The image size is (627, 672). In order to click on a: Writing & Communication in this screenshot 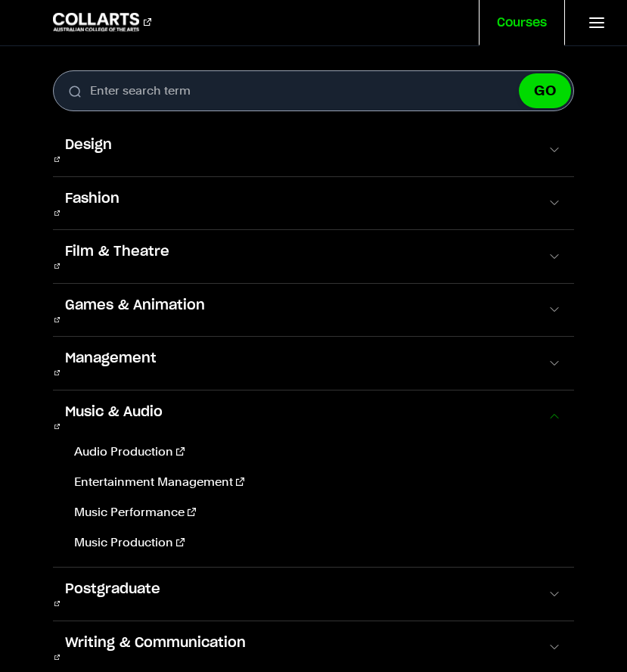, I will do `click(155, 648)`.